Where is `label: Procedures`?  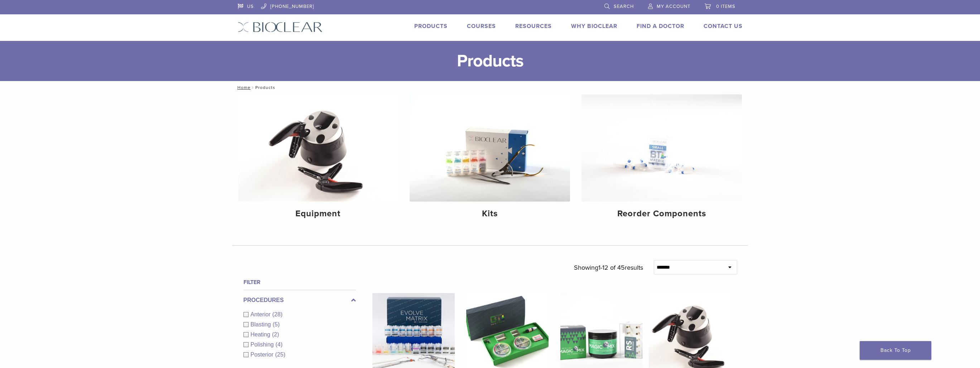 label: Procedures is located at coordinates (300, 300).